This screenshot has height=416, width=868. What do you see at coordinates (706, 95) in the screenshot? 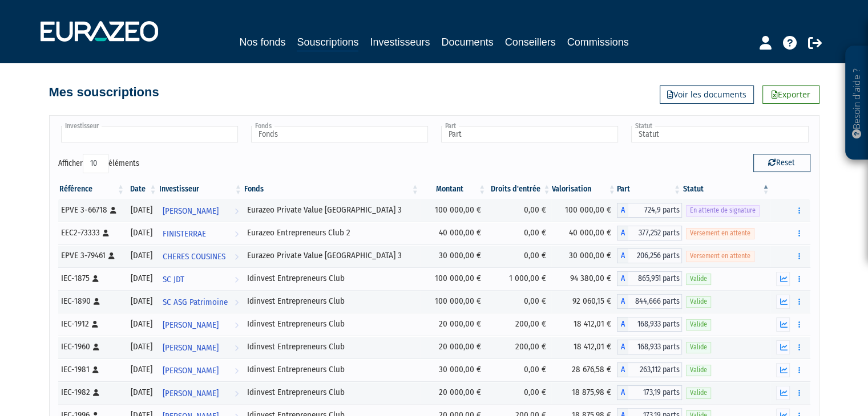
I see `a: Voir les documents` at bounding box center [706, 95].